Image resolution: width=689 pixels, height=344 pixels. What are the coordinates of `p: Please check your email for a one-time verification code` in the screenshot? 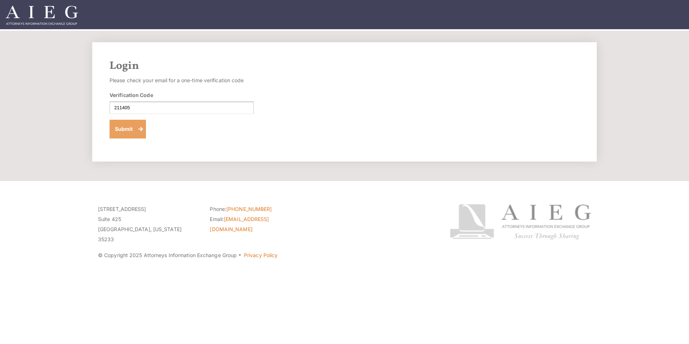 It's located at (182, 80).